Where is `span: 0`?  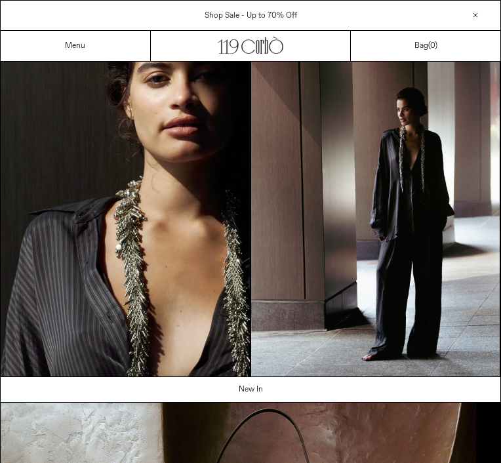
span: 0 is located at coordinates (433, 46).